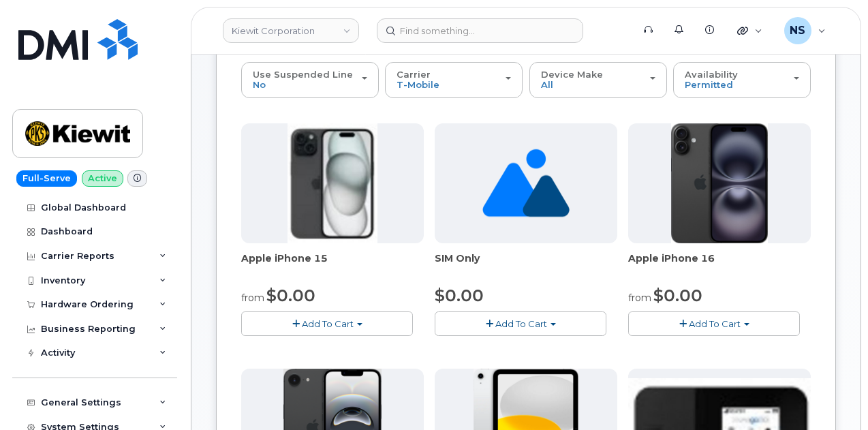  Describe the element at coordinates (302, 74) in the screenshot. I see `span: Use Suspended Line` at that location.